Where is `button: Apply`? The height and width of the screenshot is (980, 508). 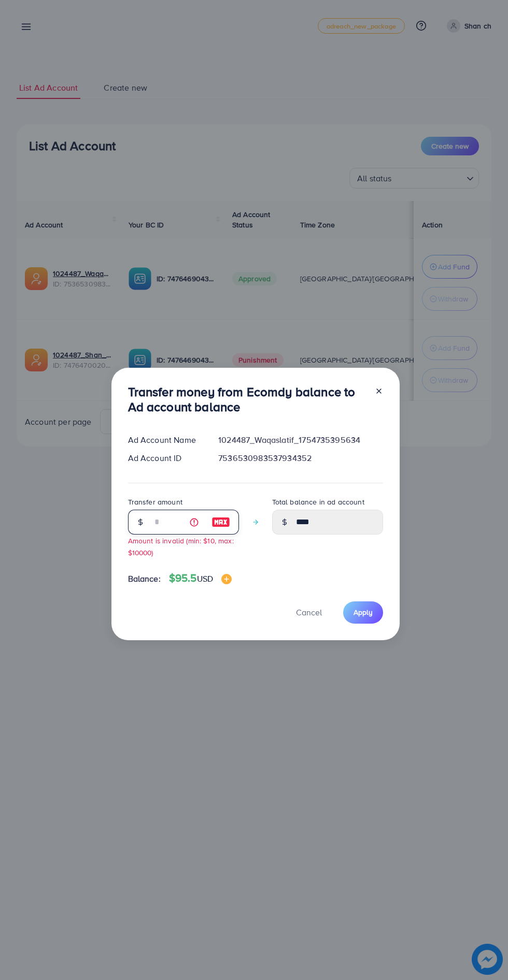 button: Apply is located at coordinates (363, 613).